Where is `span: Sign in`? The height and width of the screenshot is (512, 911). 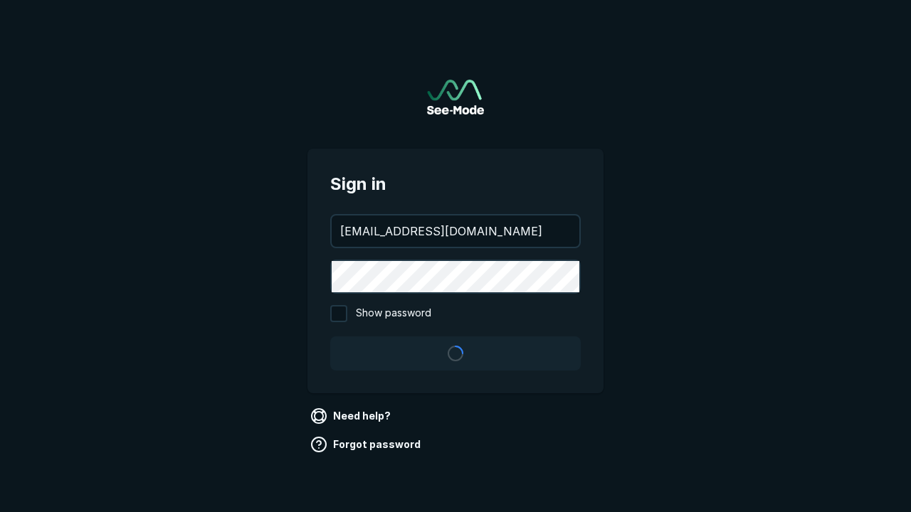 span: Sign in is located at coordinates (455, 184).